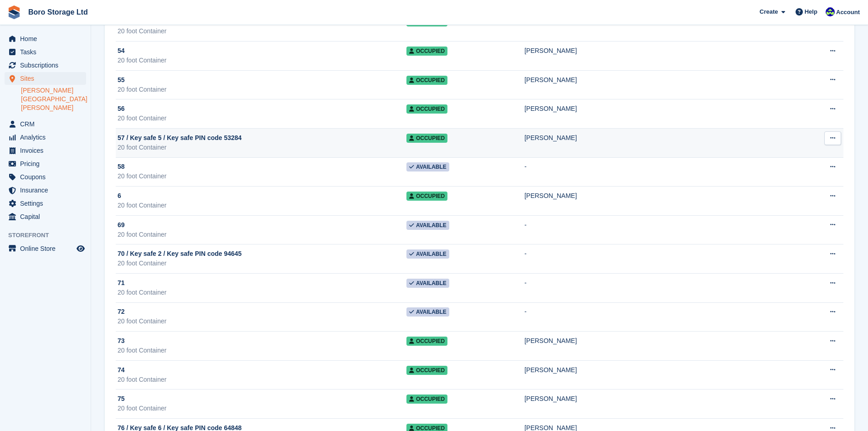 This screenshot has width=868, height=431. Describe the element at coordinates (49, 235) in the screenshot. I see `span: Storefront` at that location.